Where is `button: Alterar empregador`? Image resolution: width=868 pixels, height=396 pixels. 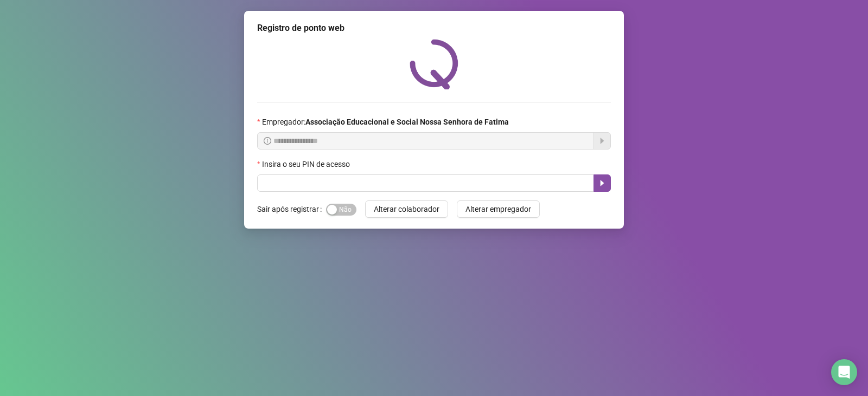 button: Alterar empregador is located at coordinates (498, 209).